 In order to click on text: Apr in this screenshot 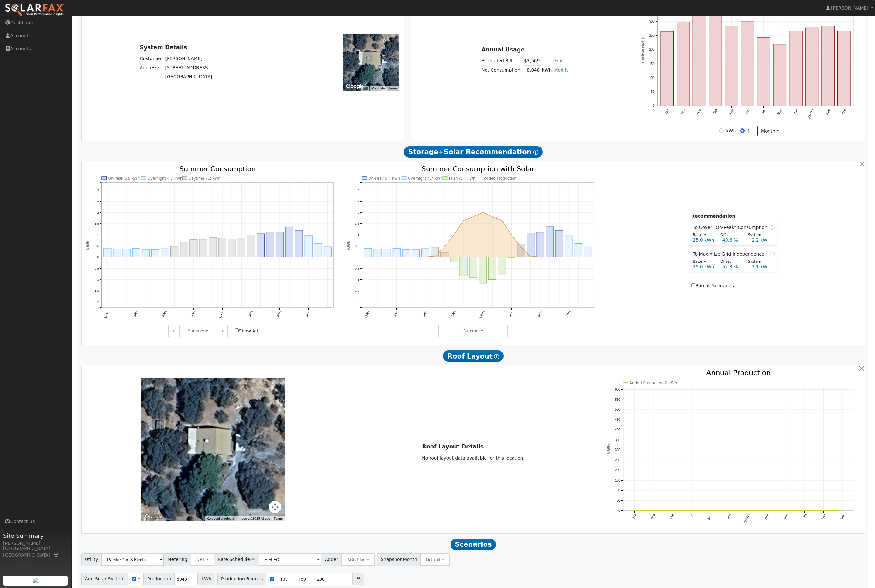, I will do `click(764, 112)`.